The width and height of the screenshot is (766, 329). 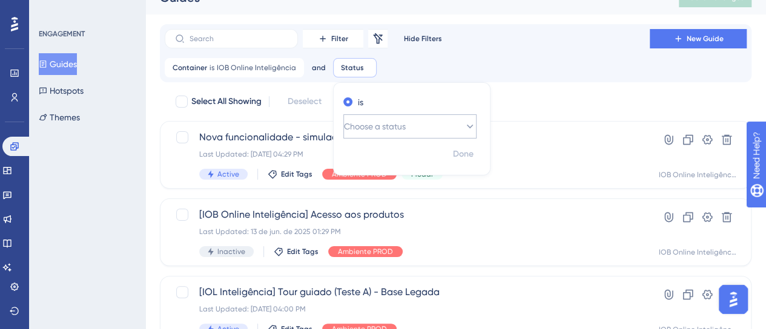 What do you see at coordinates (318, 68) in the screenshot?
I see `button: and` at bounding box center [318, 68].